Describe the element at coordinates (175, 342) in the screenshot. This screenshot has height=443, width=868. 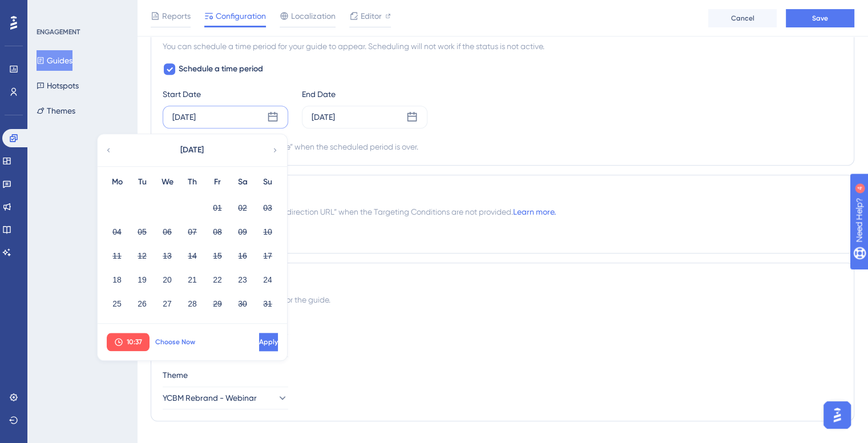
I see `button: Choose Now` at that location.